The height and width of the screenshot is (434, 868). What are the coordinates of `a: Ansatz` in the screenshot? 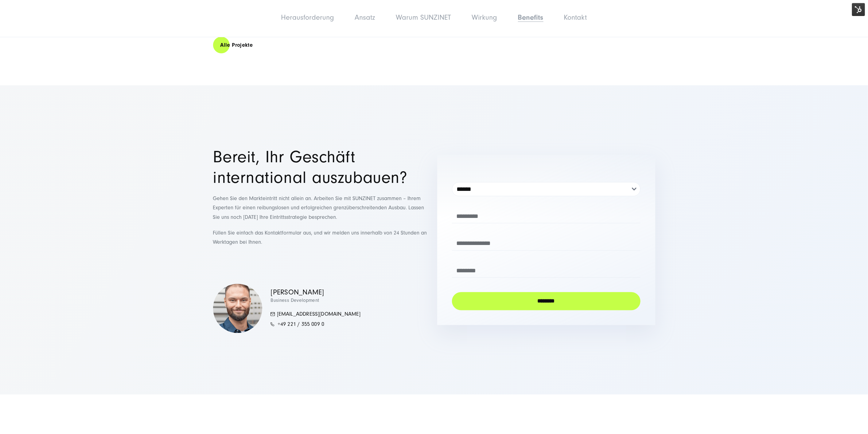 It's located at (365, 18).